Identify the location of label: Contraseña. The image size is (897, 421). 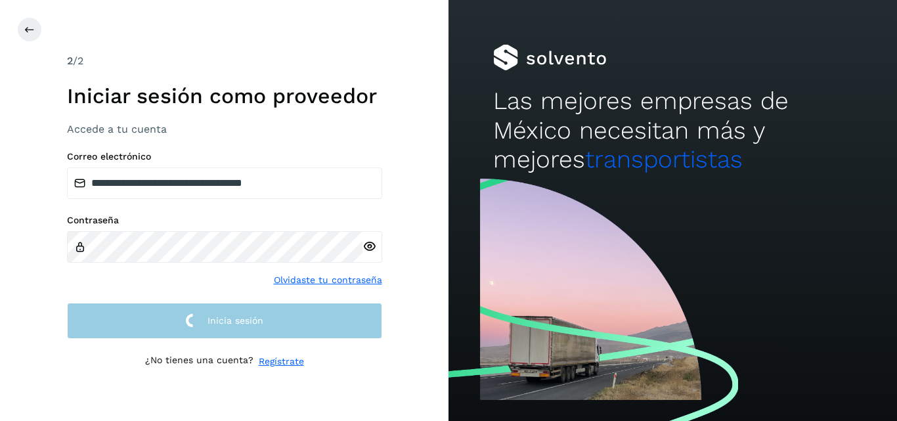
(225, 220).